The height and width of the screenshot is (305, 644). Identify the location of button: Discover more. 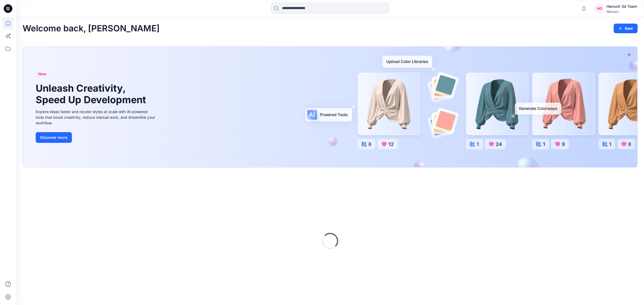
(54, 138).